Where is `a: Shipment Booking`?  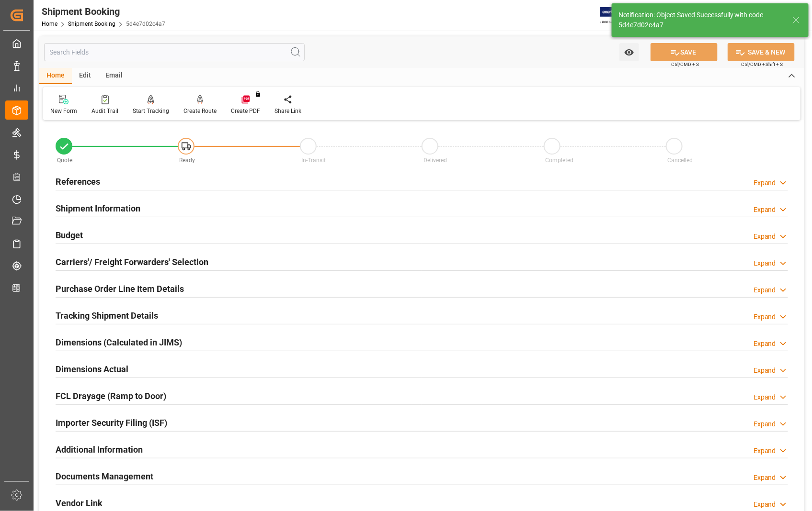 a: Shipment Booking is located at coordinates (91, 24).